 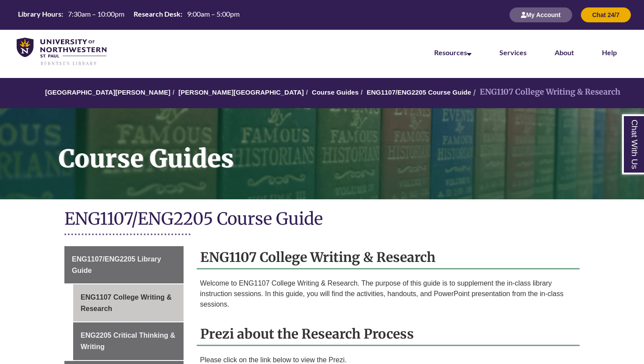 What do you see at coordinates (388, 334) in the screenshot?
I see `h2: Prezi about the Research Process` at bounding box center [388, 334].